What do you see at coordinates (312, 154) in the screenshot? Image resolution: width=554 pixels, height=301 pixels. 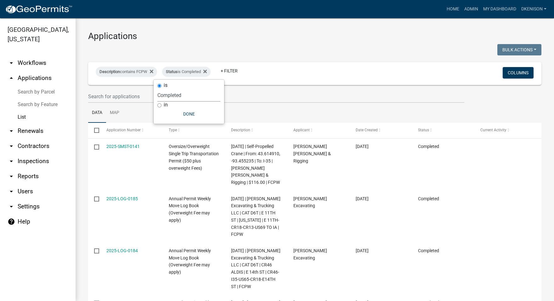 I see `span: Barnhart Crane & Rigging` at bounding box center [312, 154].